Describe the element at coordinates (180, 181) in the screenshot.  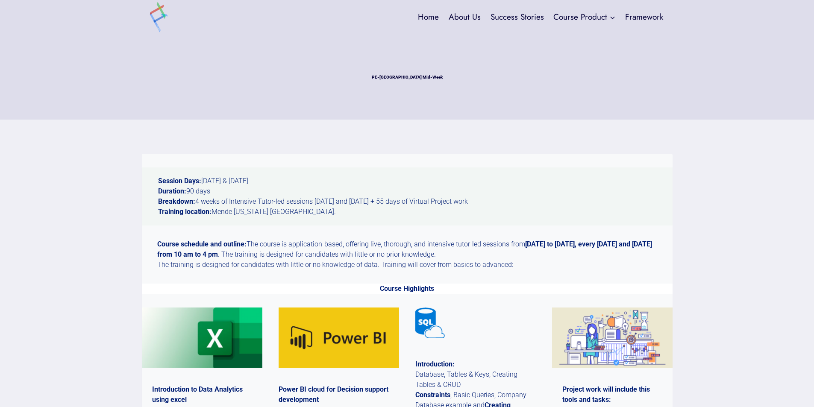
I see `strong: Session Days:` at that location.